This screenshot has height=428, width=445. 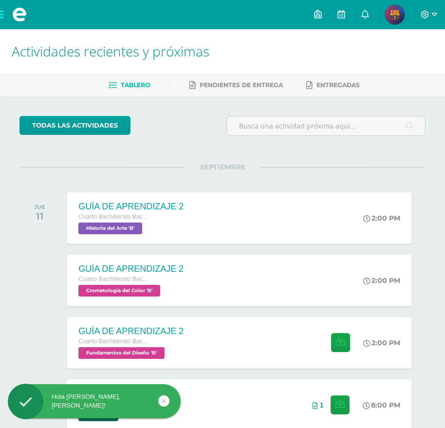 What do you see at coordinates (110, 51) in the screenshot?
I see `span: Actividades recientes y próximas` at bounding box center [110, 51].